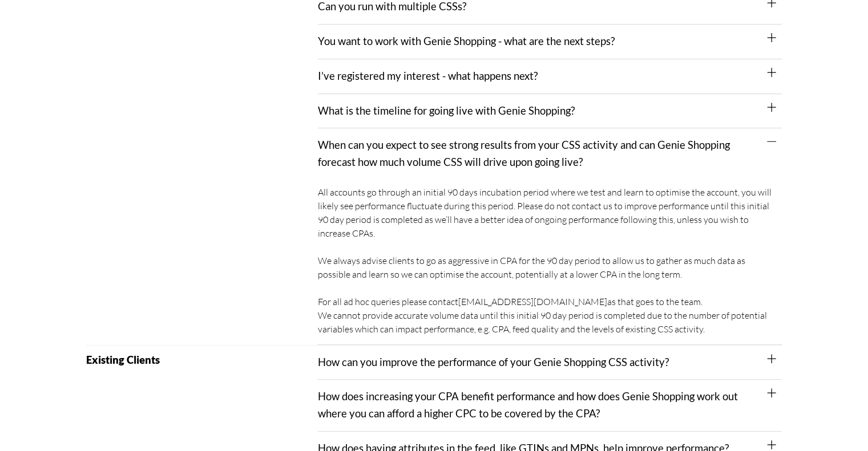 This screenshot has height=451, width=868. What do you see at coordinates (550, 42) in the screenshot?
I see `div: You want to work with Genie Shopping - what are the next steps?` at bounding box center [550, 42].